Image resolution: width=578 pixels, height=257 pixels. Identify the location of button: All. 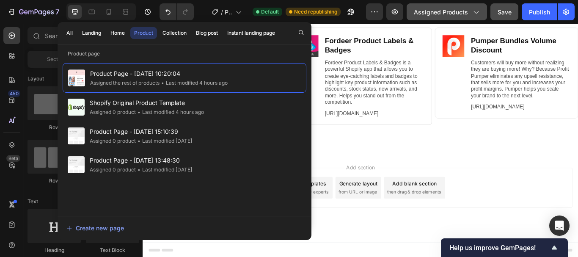
(69, 33).